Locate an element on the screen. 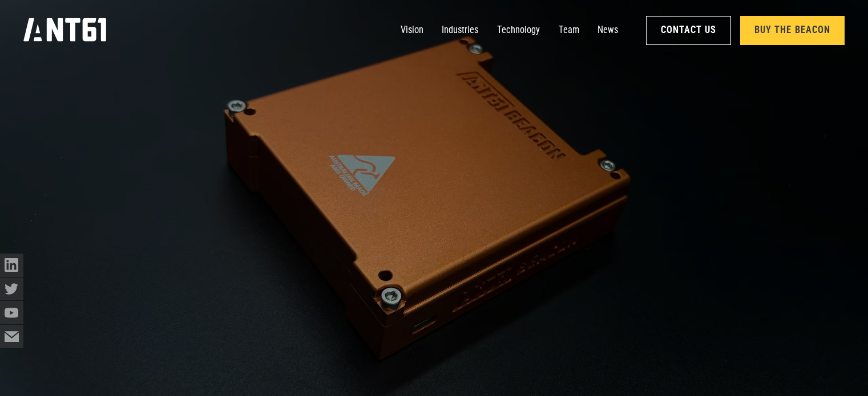  a: Vision is located at coordinates (412, 30).